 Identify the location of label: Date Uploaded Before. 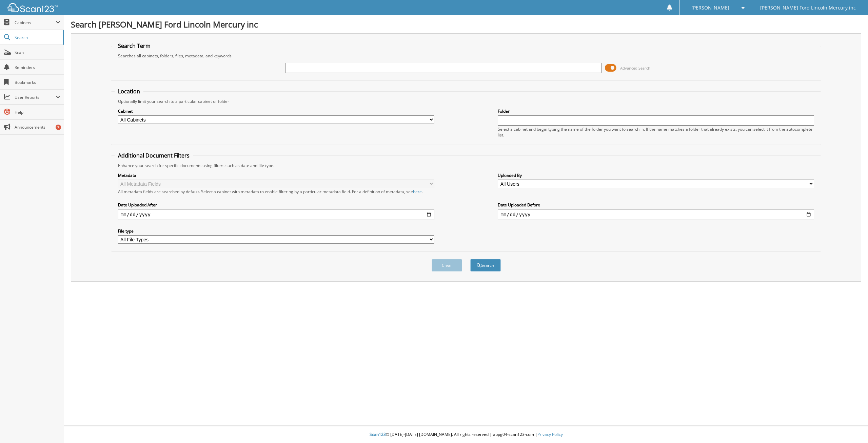
(656, 205).